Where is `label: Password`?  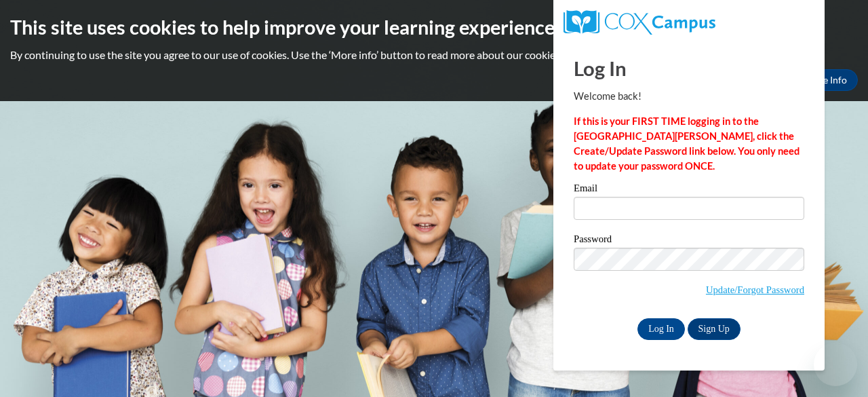
label: Password is located at coordinates (689, 240).